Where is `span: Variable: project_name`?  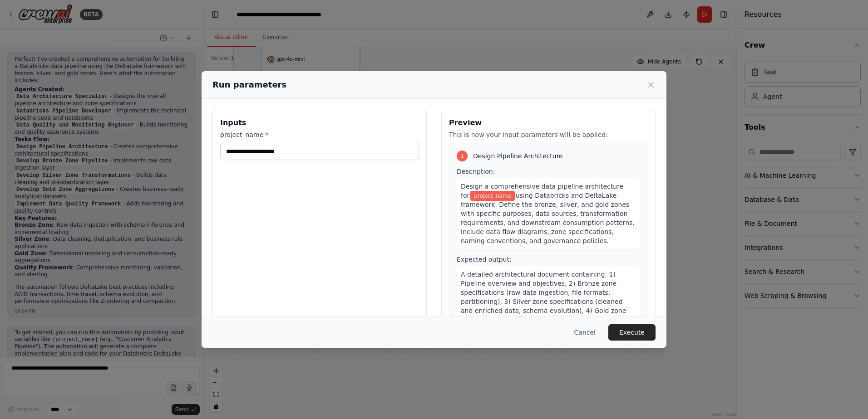 span: Variable: project_name is located at coordinates (493, 196).